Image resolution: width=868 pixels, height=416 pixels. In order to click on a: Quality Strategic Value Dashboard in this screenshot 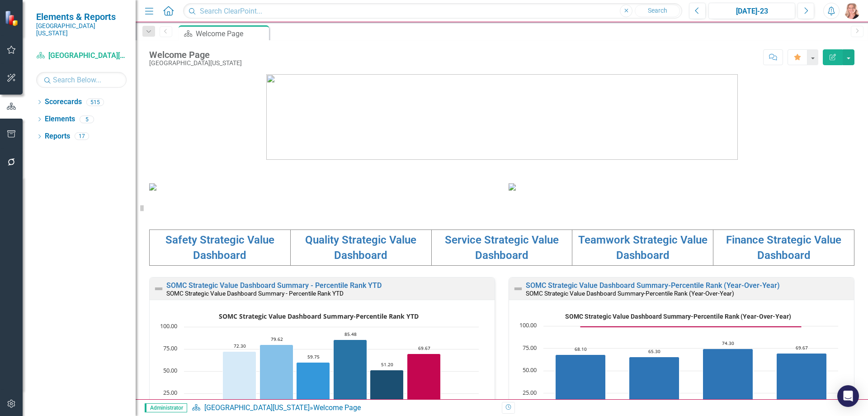, I will do `click(361, 248)`.